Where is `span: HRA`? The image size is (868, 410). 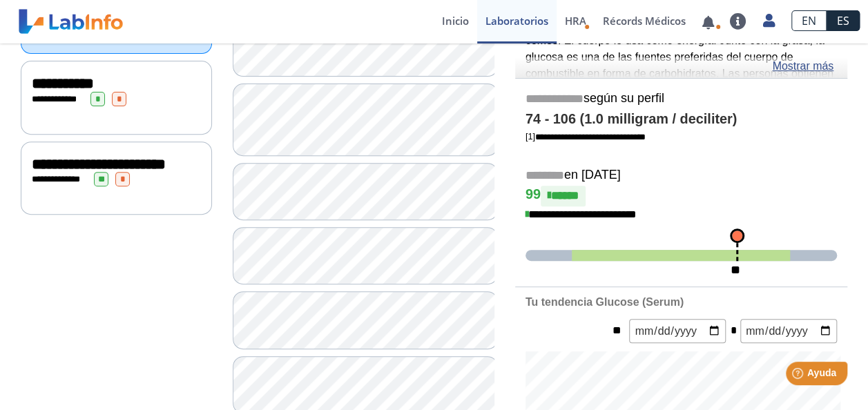
span: HRA is located at coordinates (575, 21).